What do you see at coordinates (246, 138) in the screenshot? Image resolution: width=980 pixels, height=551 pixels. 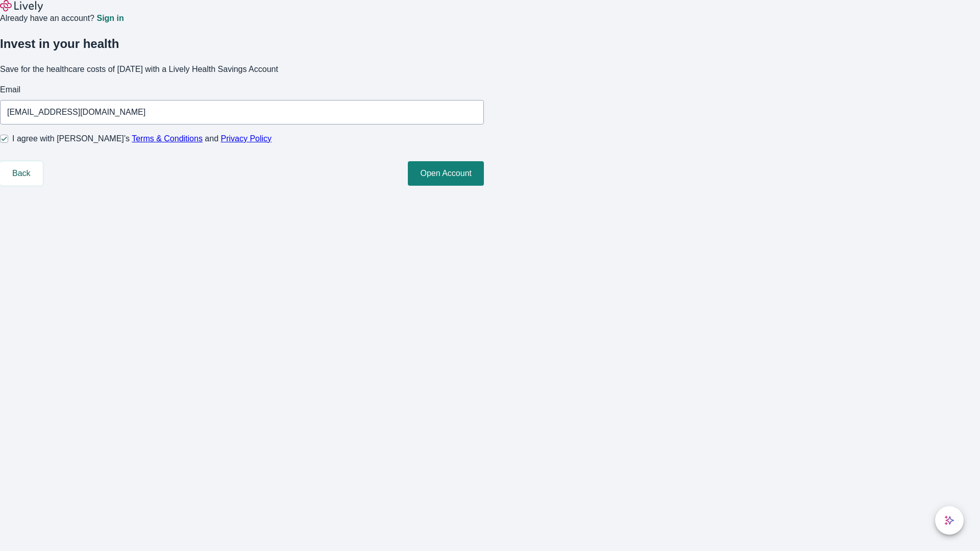 I see `a: Privacy Policy` at bounding box center [246, 138].